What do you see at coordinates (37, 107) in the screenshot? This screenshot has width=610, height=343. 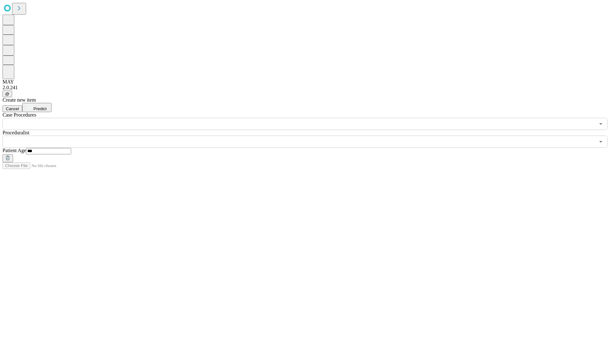 I see `button: Predict` at bounding box center [37, 107].